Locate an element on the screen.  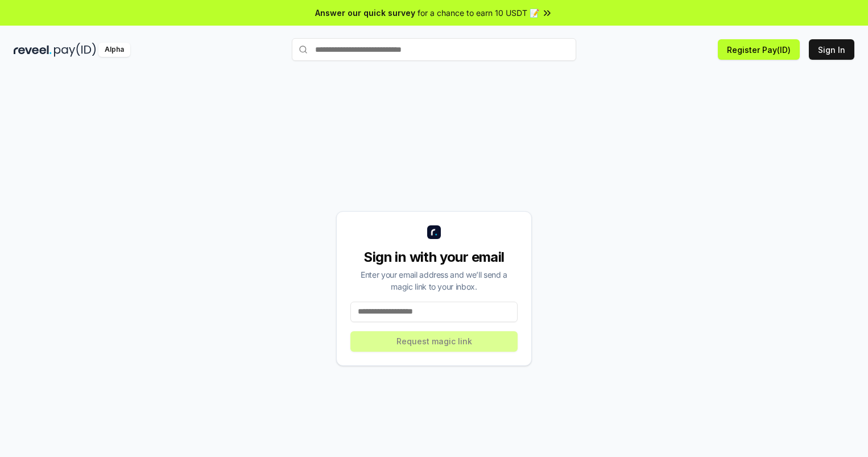
button: Register Pay(ID) is located at coordinates (759, 50).